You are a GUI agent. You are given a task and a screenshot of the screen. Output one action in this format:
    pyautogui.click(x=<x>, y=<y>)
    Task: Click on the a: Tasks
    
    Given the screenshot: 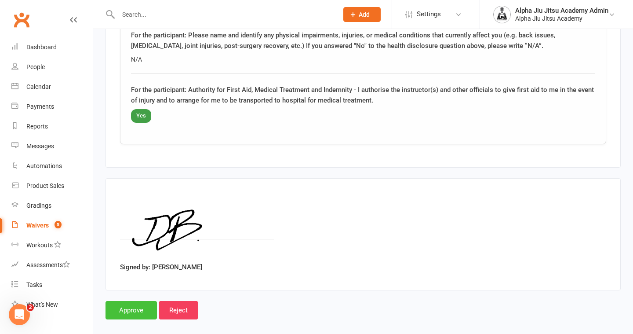 What is the action you would take?
    pyautogui.click(x=52, y=285)
    